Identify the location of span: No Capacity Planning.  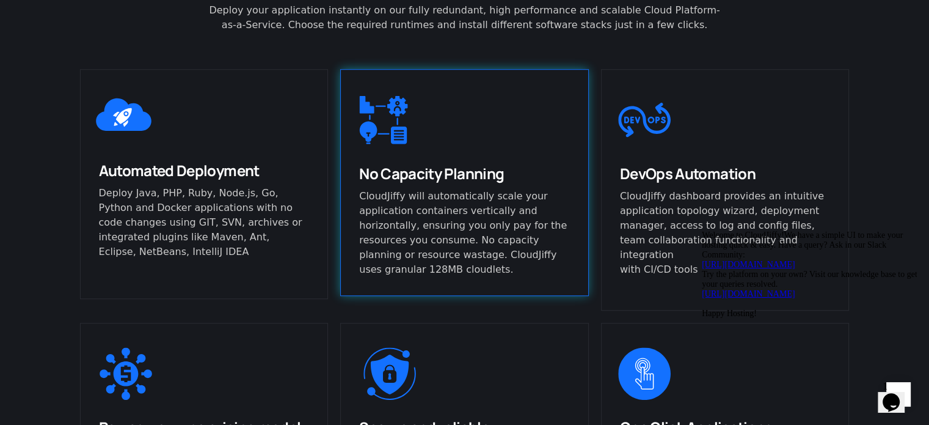
(431, 173).